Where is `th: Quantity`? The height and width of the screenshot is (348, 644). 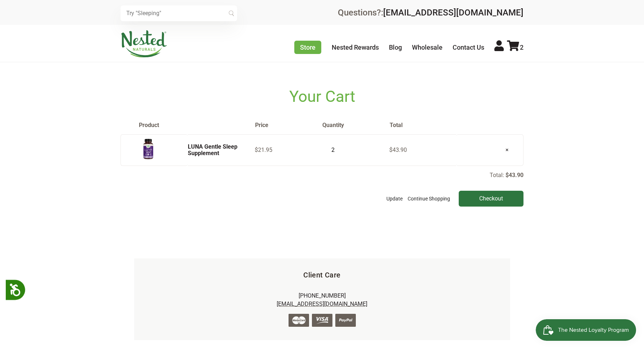
th: Quantity is located at coordinates (355, 126).